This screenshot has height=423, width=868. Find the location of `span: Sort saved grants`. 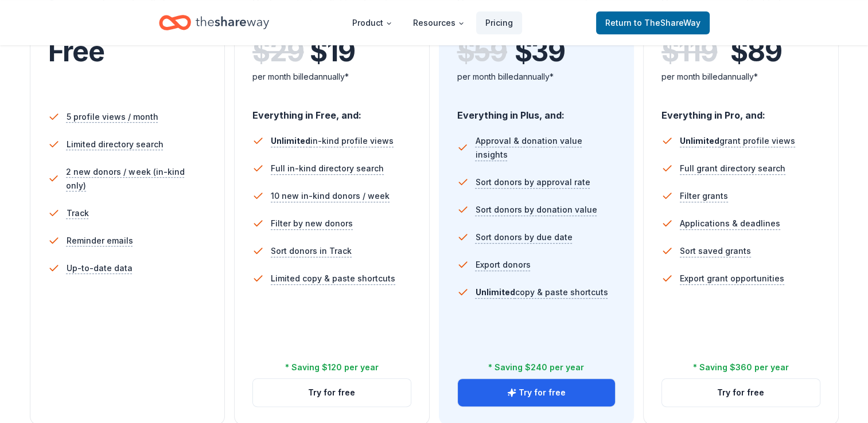

span: Sort saved grants is located at coordinates (715, 251).